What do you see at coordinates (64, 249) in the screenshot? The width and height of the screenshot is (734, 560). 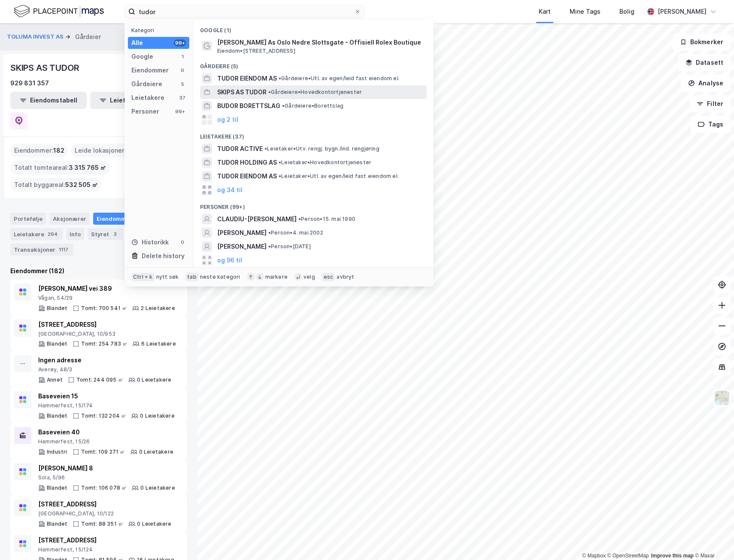 I see `div: 1117` at bounding box center [64, 249].